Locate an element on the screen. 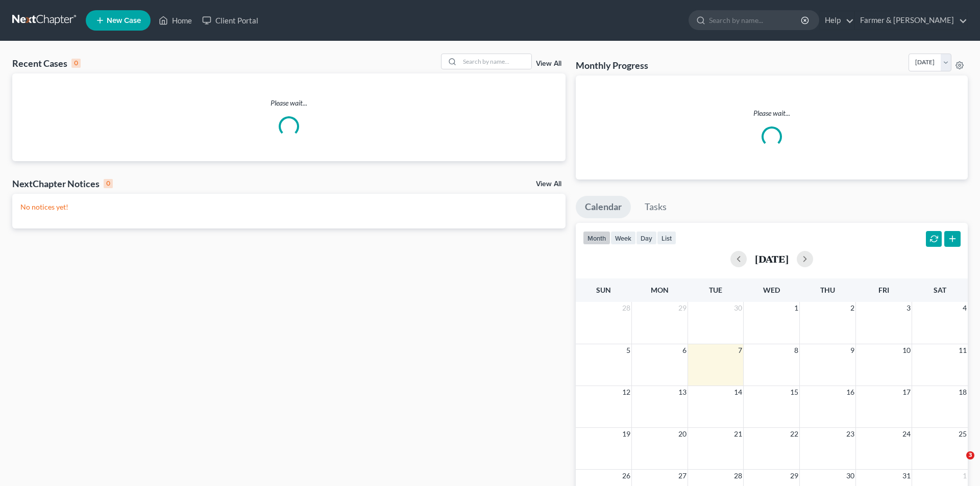 Image resolution: width=980 pixels, height=486 pixels. span: Tue is located at coordinates (715, 290).